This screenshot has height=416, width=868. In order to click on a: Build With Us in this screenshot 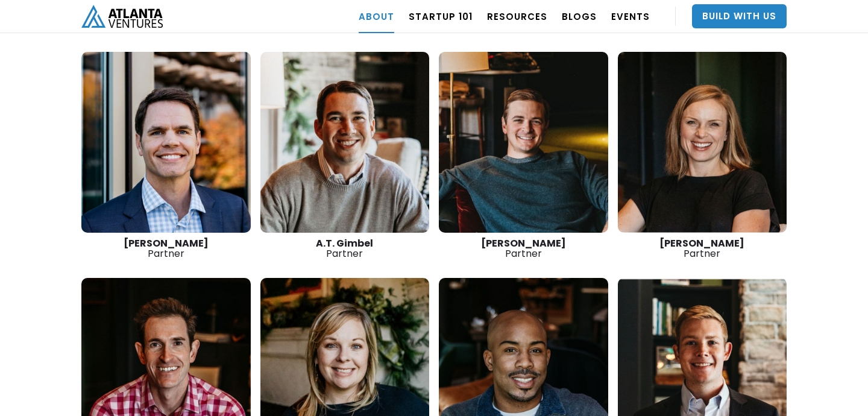, I will do `click(739, 17)`.